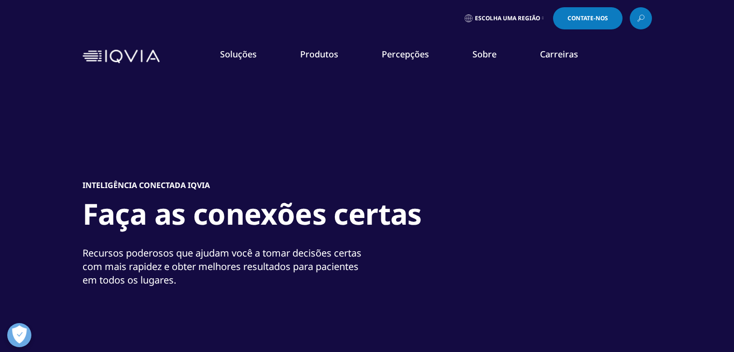 The image size is (734, 352). What do you see at coordinates (19, 335) in the screenshot?
I see `button: Abrir preferências` at bounding box center [19, 335].